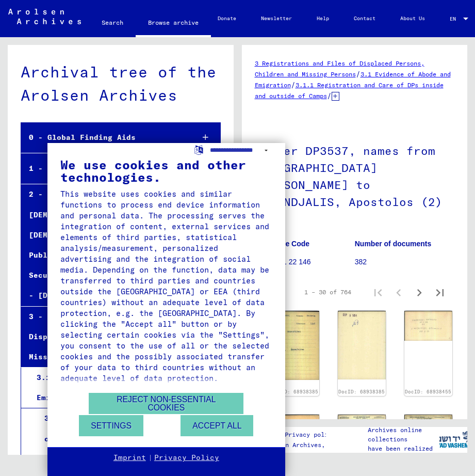 The width and height of the screenshot is (475, 476). I want to click on div: This website uses cookies and similar functions to process end device information and personal da..., so click(166, 286).